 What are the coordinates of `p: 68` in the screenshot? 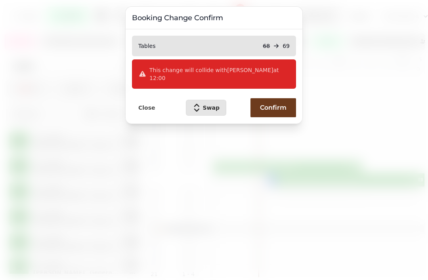 It's located at (267, 46).